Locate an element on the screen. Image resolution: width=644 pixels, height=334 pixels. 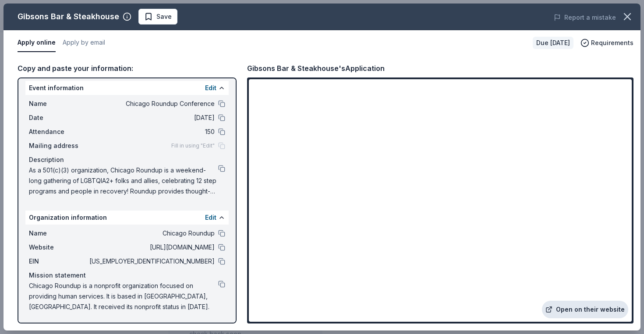
span: Chicago Roundup is located at coordinates (151, 233).